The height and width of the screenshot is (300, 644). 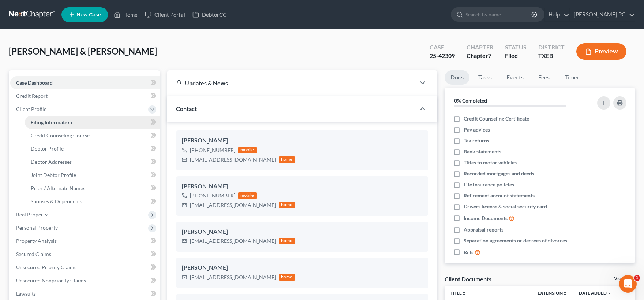 What do you see at coordinates (92, 136) in the screenshot?
I see `a: Credit Counseling Course` at bounding box center [92, 136].